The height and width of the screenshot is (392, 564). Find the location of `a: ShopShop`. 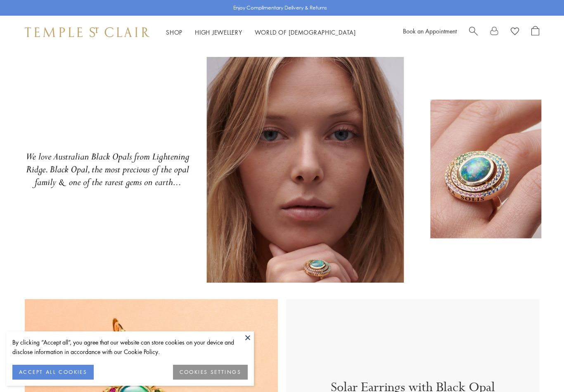

a: ShopShop is located at coordinates (174, 32).